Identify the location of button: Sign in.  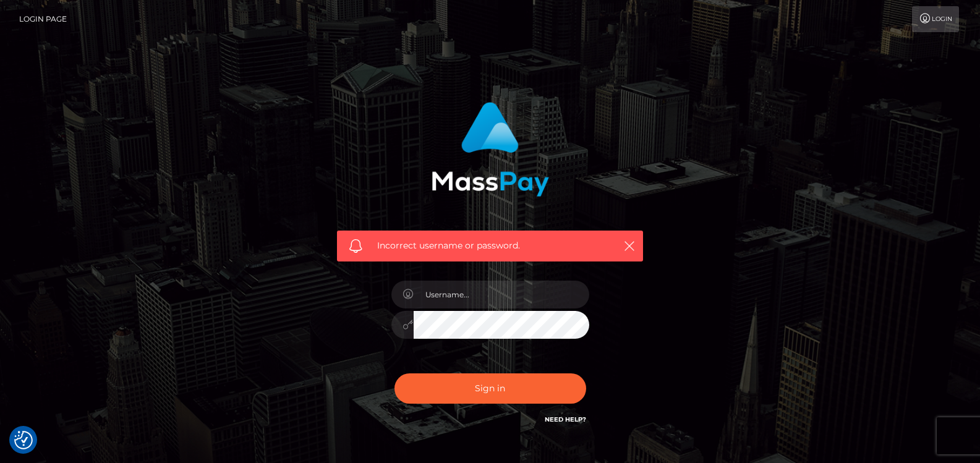
(490, 388).